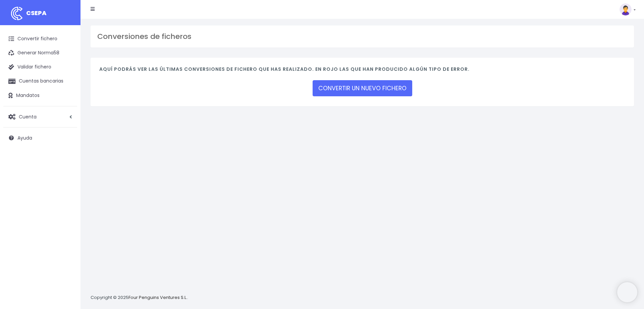 Image resolution: width=644 pixels, height=309 pixels. Describe the element at coordinates (40, 39) in the screenshot. I see `a: Convertir fichero` at that location.